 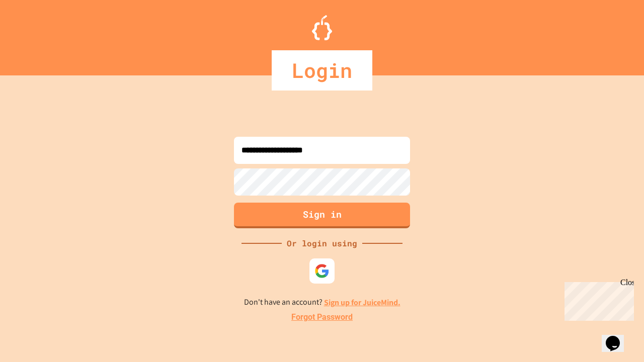 I want to click on a: Sign up for JuiceMind., so click(x=362, y=303).